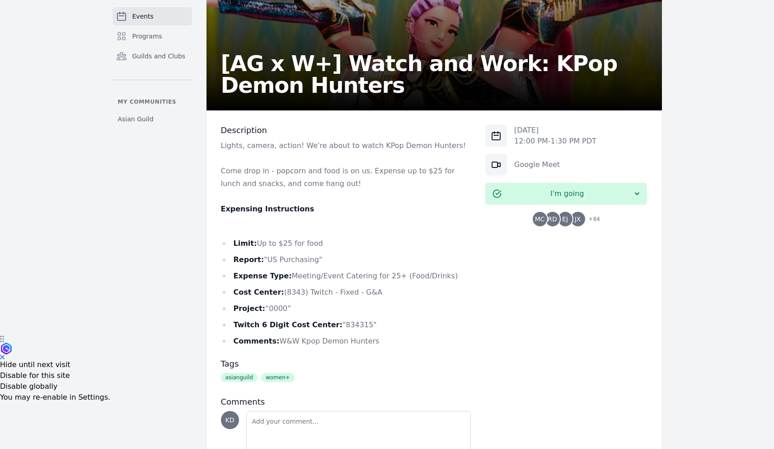 This screenshot has width=774, height=449. I want to click on strong: Twitch 6 Digit Cost Center:, so click(288, 324).